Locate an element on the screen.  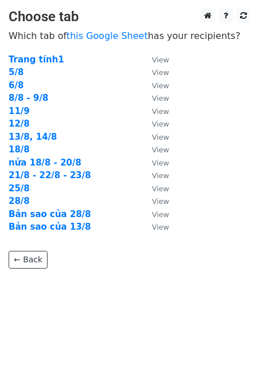
strong: 5/8 is located at coordinates (16, 72).